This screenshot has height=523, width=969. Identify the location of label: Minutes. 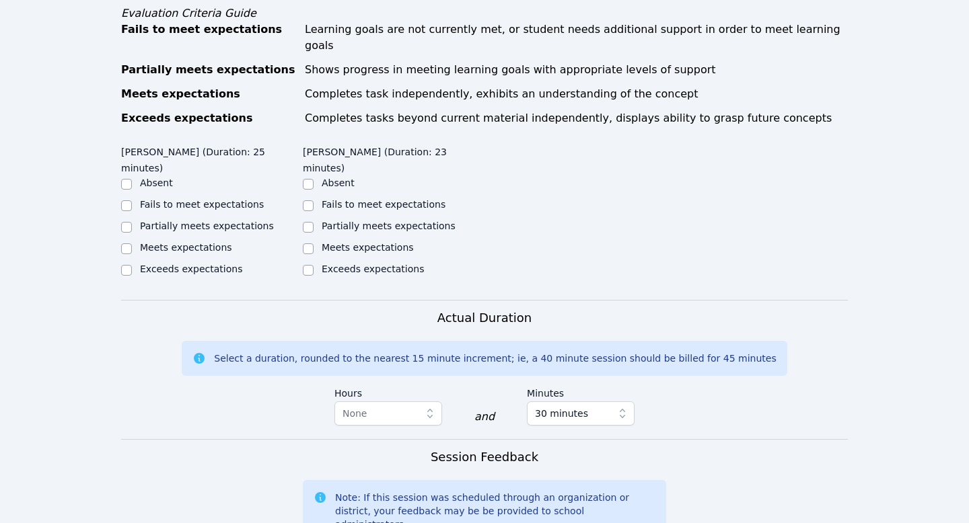
(580, 391).